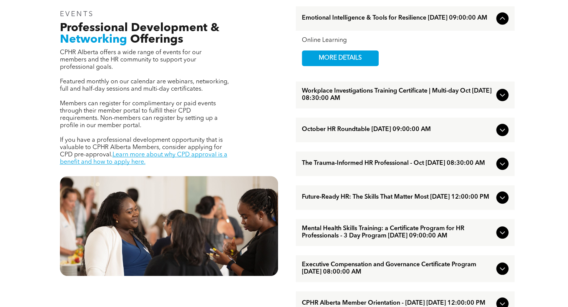 The height and width of the screenshot is (307, 568). I want to click on span: Offerings, so click(157, 40).